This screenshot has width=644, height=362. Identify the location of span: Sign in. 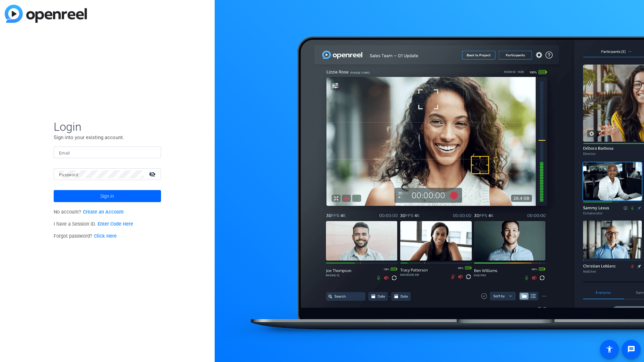
(107, 196).